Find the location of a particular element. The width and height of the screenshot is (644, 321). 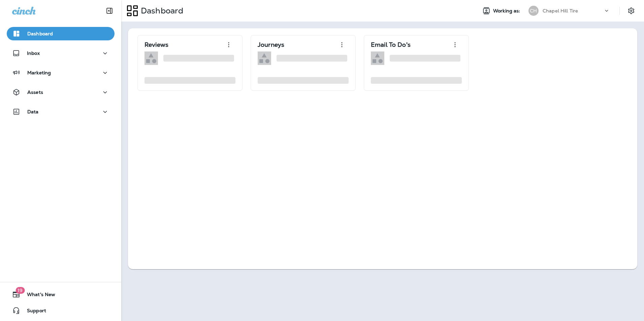

button: Settings is located at coordinates (631, 11).